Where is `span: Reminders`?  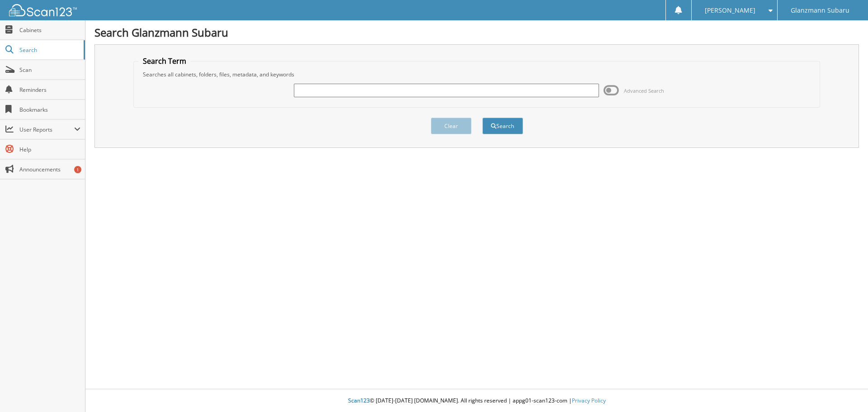
span: Reminders is located at coordinates (50, 90).